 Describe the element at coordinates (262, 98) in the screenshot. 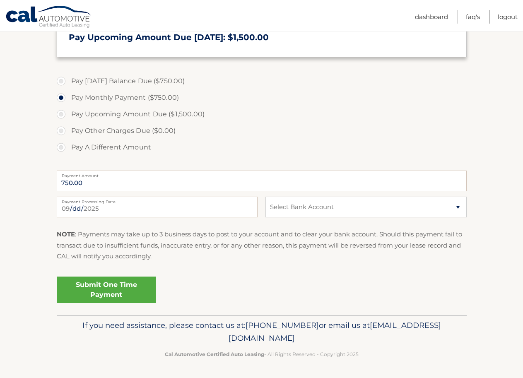

I see `label: Pay Monthly Payment ($750.00)` at that location.